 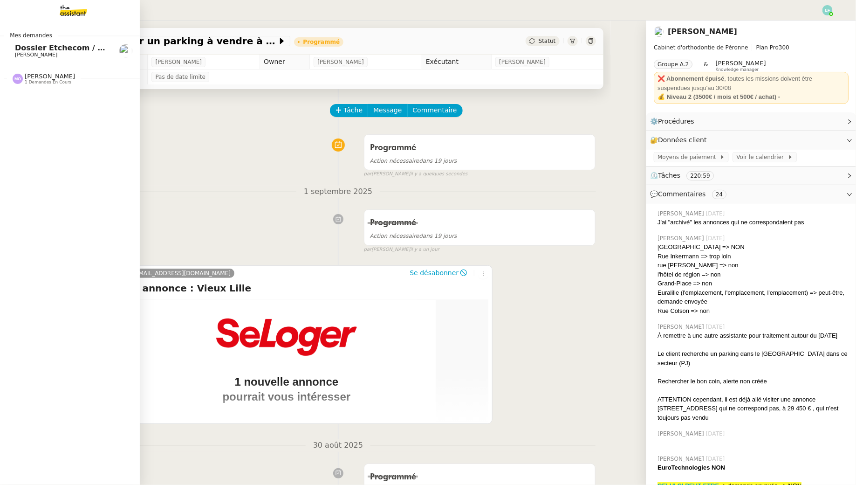 I want to click on h4: 1 nouvelle annonce : Vieux Lille, so click(x=287, y=288).